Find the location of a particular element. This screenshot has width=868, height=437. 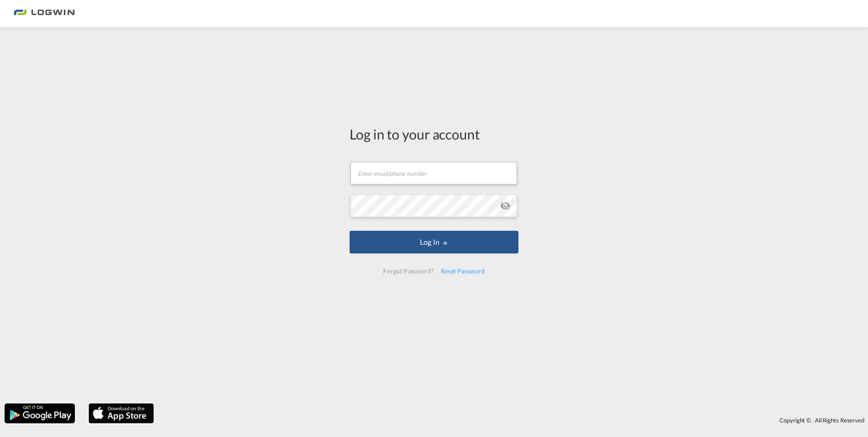

div: Forgot Password? is located at coordinates (408, 271).